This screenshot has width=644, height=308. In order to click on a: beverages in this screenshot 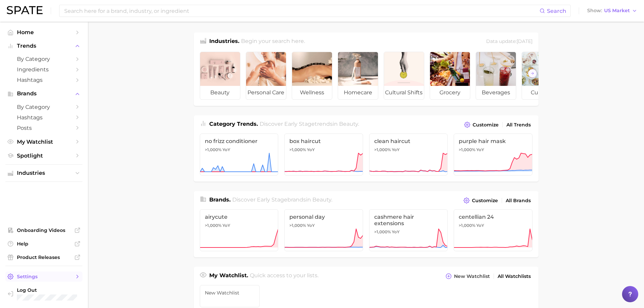, I will do `click(496, 76)`.